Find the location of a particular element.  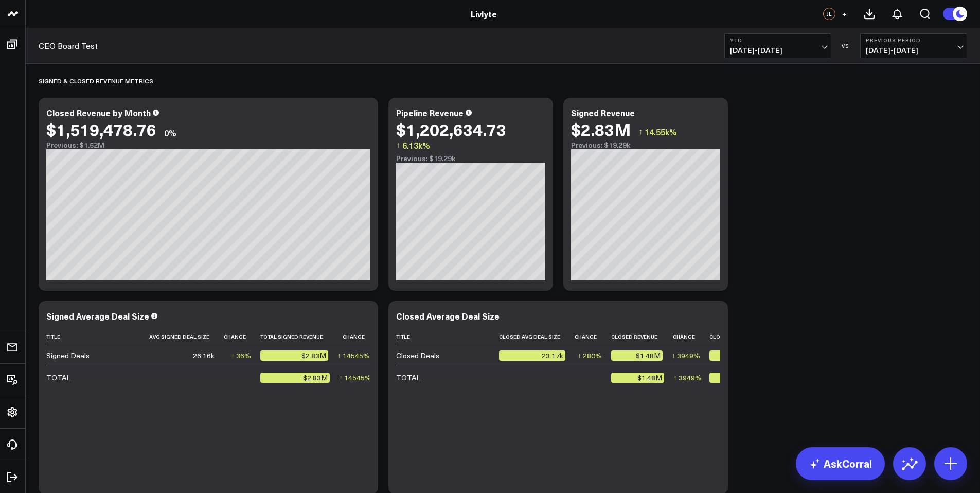

th: Closed Deals is located at coordinates (737, 336).